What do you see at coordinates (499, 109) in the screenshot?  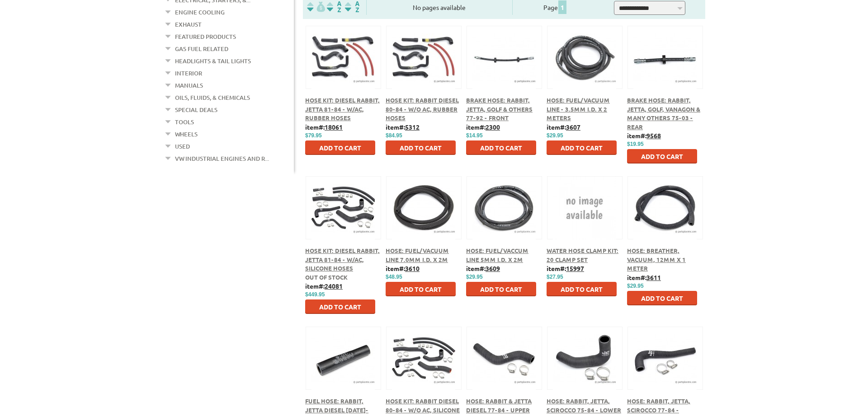 I see `span: Brake Hose: Rabbit, Jetta, Golf & Others 77-92 - Front` at bounding box center [499, 109].